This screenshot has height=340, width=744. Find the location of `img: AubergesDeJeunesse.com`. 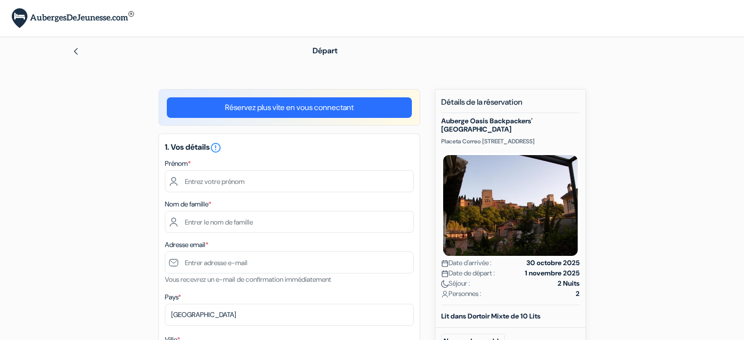

img: AubergesDeJeunesse.com is located at coordinates (73, 18).